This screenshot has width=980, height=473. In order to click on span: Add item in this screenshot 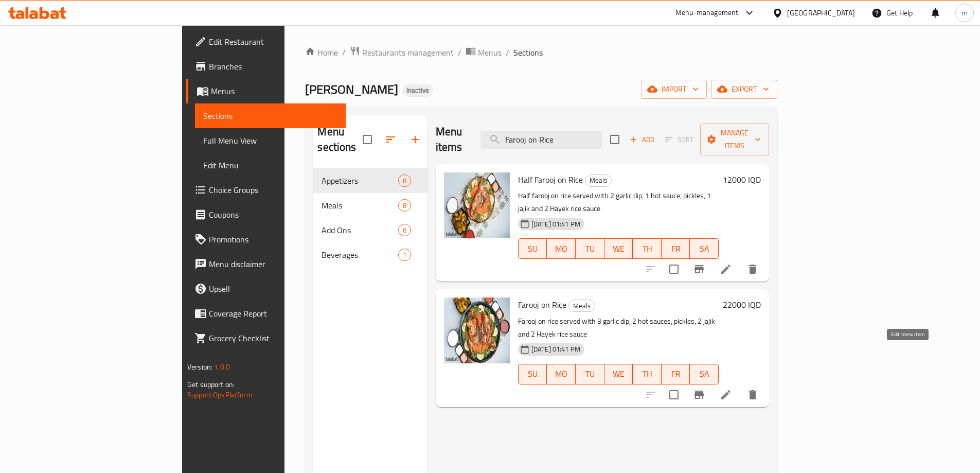, I will do `click(642, 139)`.